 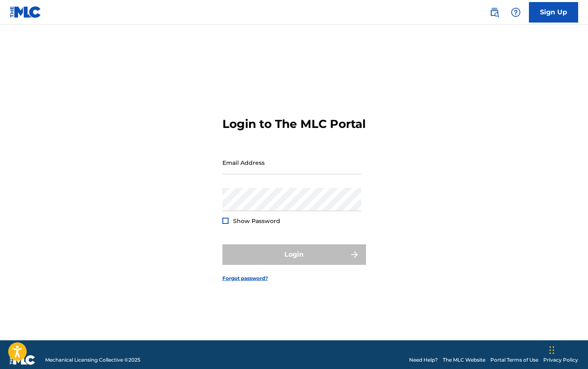 I want to click on div: Drag, so click(x=552, y=350).